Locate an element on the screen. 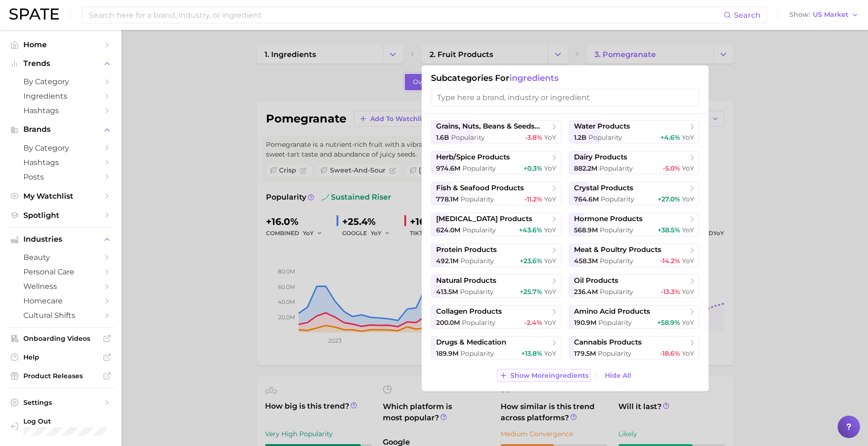  span: amino acid products is located at coordinates (612, 311).